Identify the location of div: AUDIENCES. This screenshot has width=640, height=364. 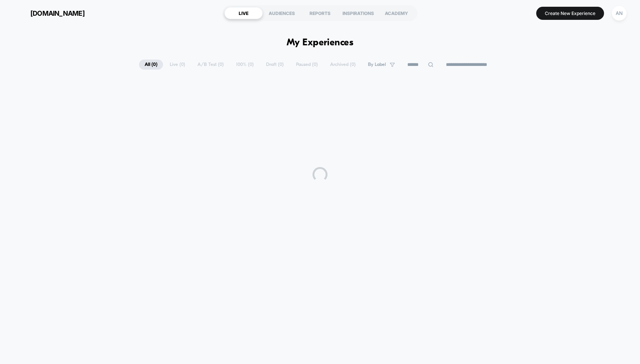
(281, 13).